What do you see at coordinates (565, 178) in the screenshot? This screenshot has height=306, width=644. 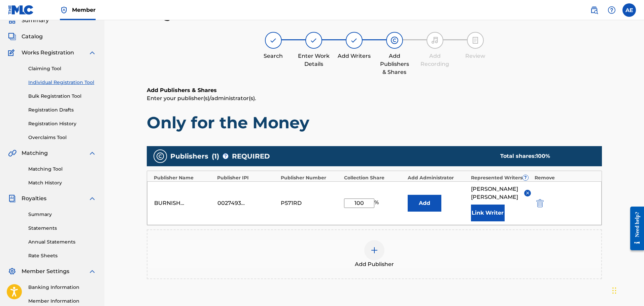 I see `div: Remove` at bounding box center [565, 178].